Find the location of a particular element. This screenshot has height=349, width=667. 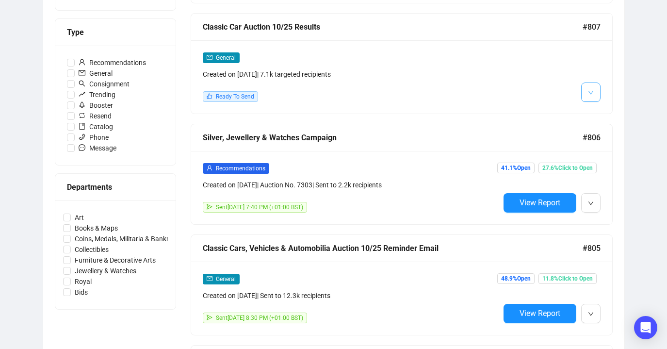

span: #806 is located at coordinates (592, 137).